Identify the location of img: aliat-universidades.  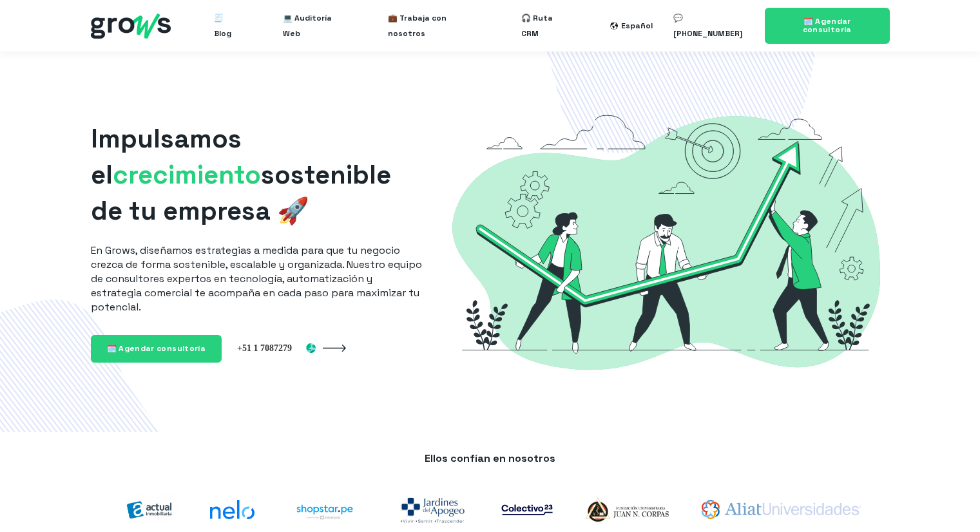
(781, 510).